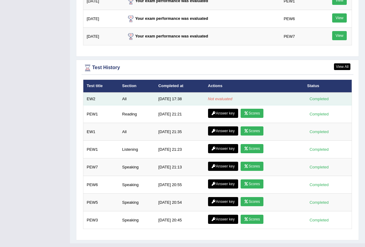 The image size is (365, 247). Describe the element at coordinates (220, 99) in the screenshot. I see `em: Not evaluated` at that location.